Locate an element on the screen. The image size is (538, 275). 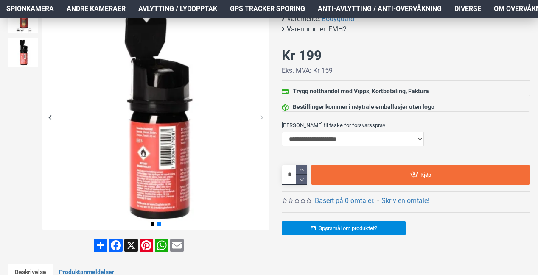
a: Facebook is located at coordinates (116, 246).